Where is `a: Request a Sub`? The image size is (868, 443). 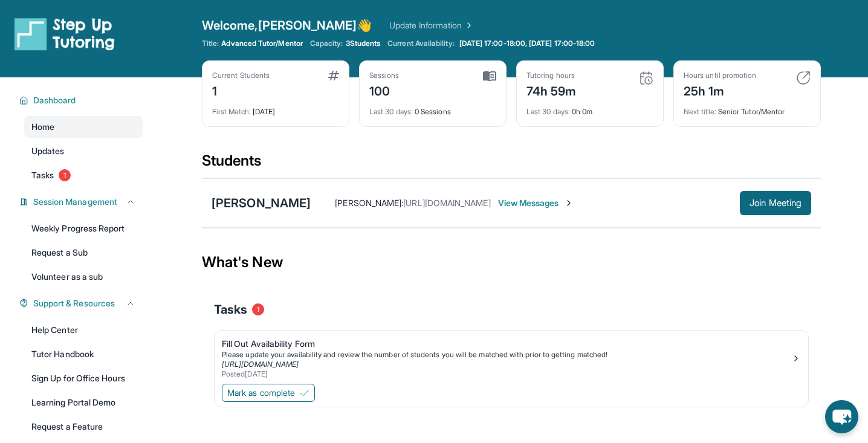 a: Request a Sub is located at coordinates (84, 252).